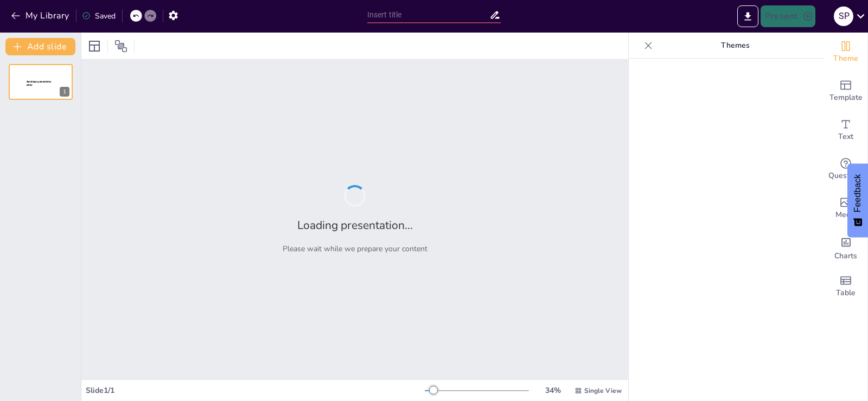 Image resolution: width=868 pixels, height=401 pixels. What do you see at coordinates (858, 193) in the screenshot?
I see `span: Feedback` at bounding box center [858, 193].